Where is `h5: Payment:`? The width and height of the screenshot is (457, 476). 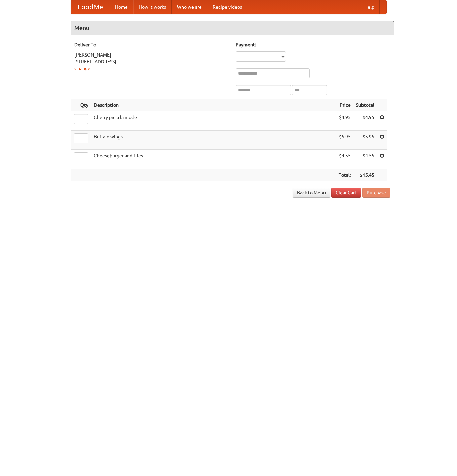
h5: Payment: is located at coordinates (313, 45).